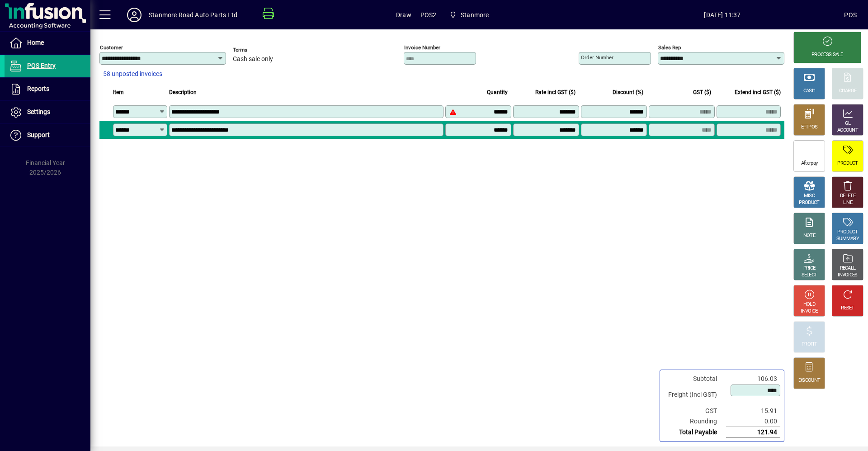 Image resolution: width=868 pixels, height=451 pixels. I want to click on td: Total Payable, so click(695, 432).